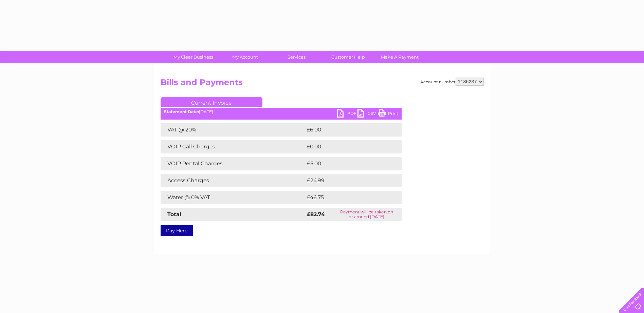 The width and height of the screenshot is (644, 313). Describe the element at coordinates (346, 164) in the screenshot. I see `td: £5.00` at that location.